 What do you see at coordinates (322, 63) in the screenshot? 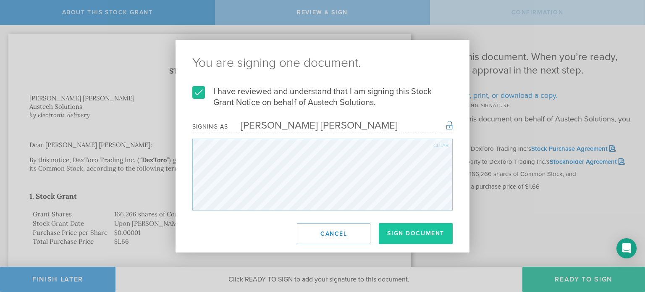
I see `ng-pluralize: You are signing one document.` at bounding box center [322, 63].